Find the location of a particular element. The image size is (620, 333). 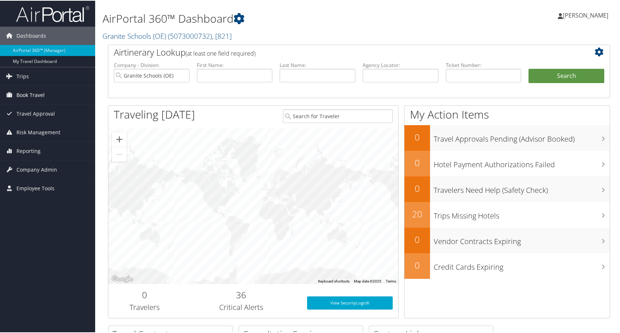

span: Trips is located at coordinates (23, 76).